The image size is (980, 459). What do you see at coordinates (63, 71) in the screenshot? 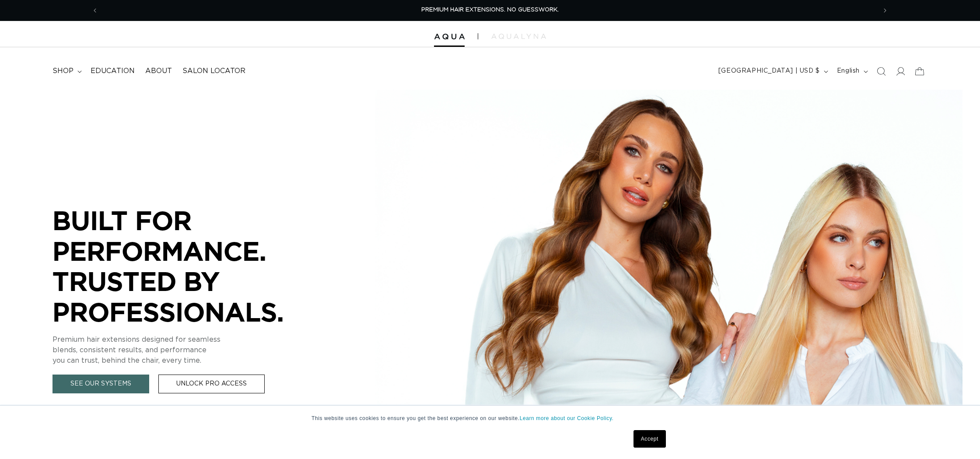
I see `span: shop` at bounding box center [63, 71].